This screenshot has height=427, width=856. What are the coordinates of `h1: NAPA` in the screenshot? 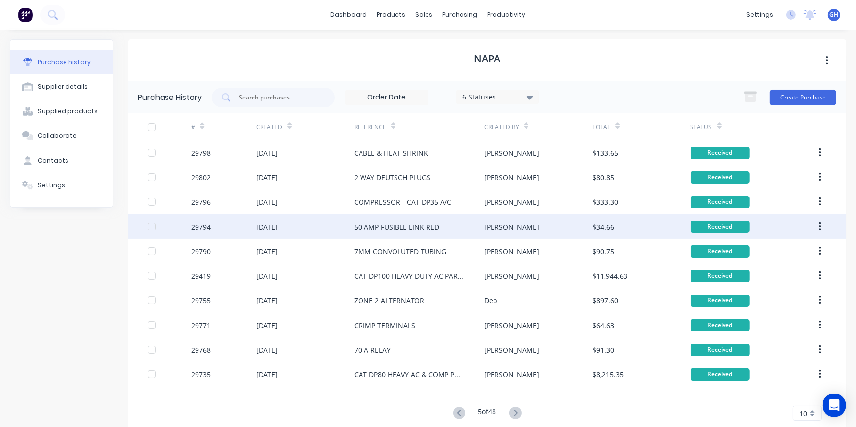 It's located at (487, 59).